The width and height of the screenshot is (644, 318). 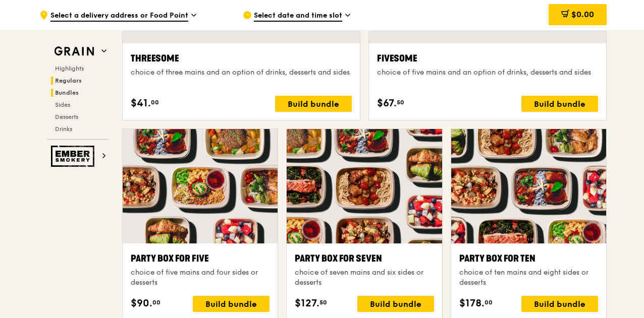 What do you see at coordinates (64, 129) in the screenshot?
I see `span: Drinks` at bounding box center [64, 129].